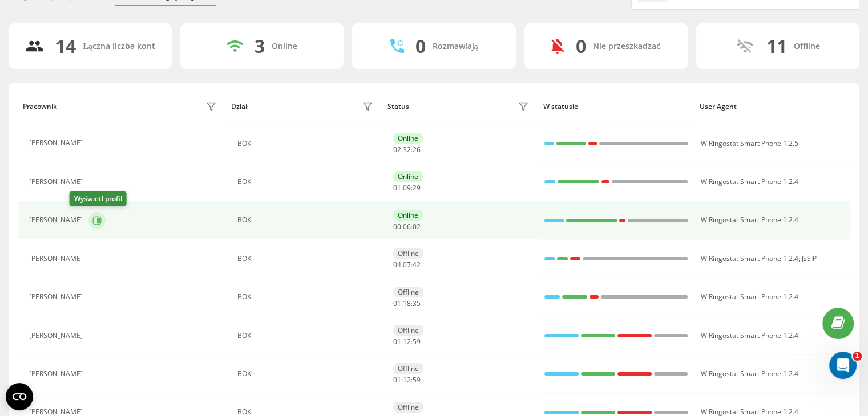 Image resolution: width=868 pixels, height=416 pixels. Describe the element at coordinates (627, 46) in the screenshot. I see `div: Nie przeszkadzać` at that location.